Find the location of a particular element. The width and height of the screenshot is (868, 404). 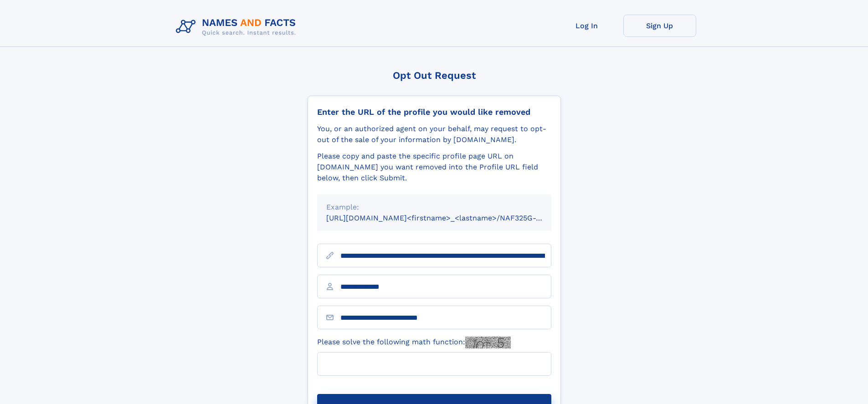

div: Enter the URL of the profile you would like removed is located at coordinates (434, 112).